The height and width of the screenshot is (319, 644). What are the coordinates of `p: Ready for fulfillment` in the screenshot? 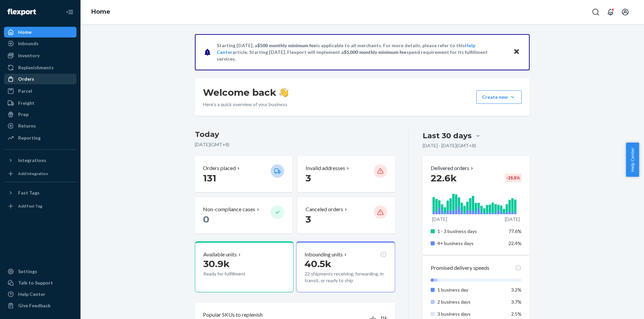 It's located at (234, 274).